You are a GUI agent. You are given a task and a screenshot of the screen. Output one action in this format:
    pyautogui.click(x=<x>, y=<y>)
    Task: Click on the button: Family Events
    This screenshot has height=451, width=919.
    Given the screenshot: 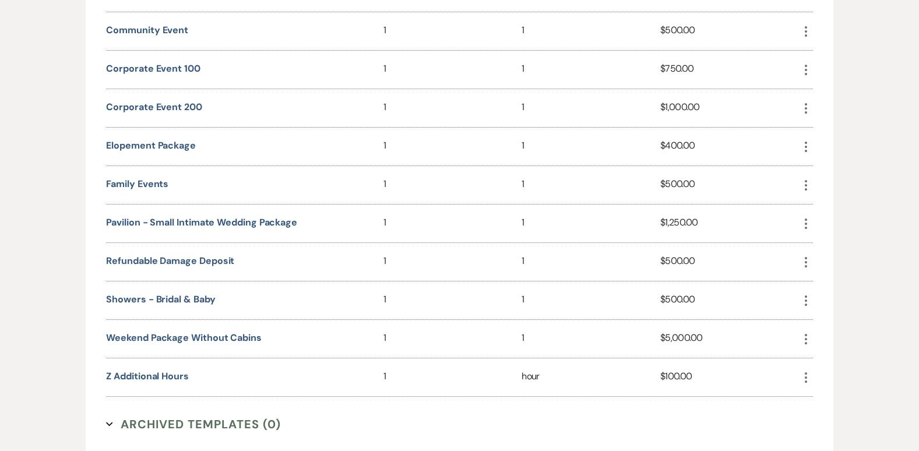 What is the action you would take?
    pyautogui.click(x=137, y=184)
    